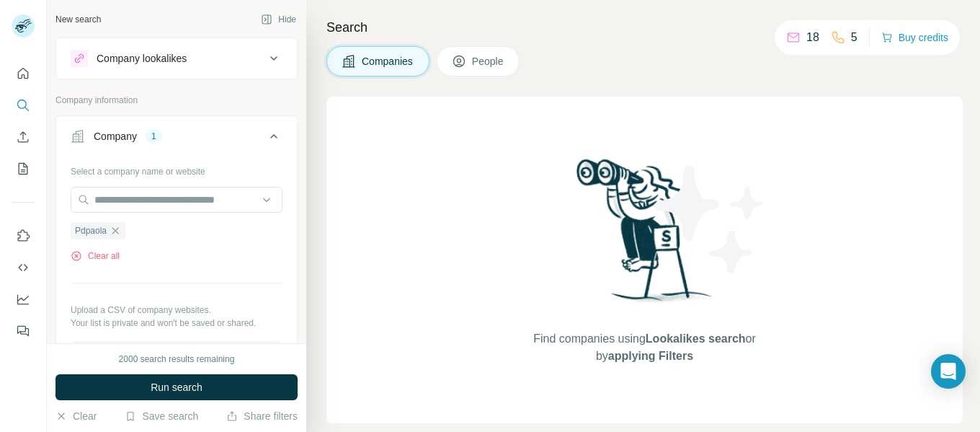  I want to click on button: Company1, so click(176, 139).